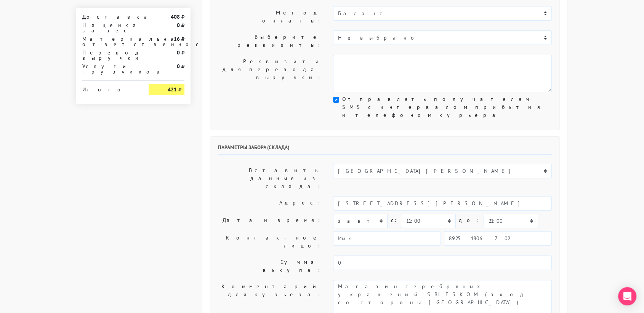 Image resolution: width=644 pixels, height=313 pixels. I want to click on label: Контактное лицо:, so click(270, 242).